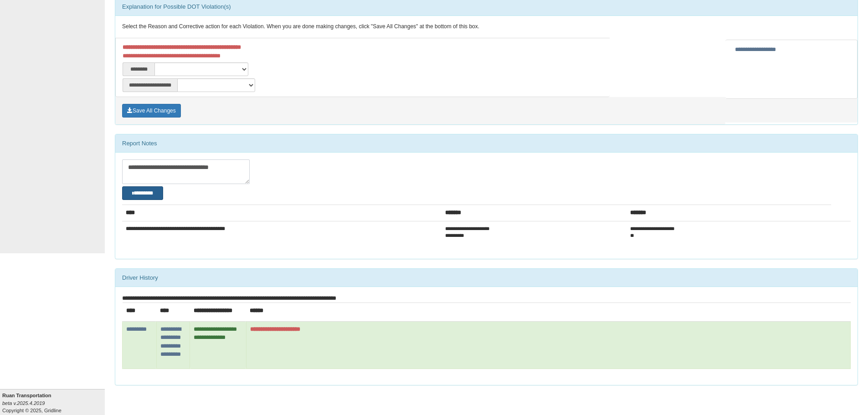 The height and width of the screenshot is (415, 868). What do you see at coordinates (152, 111) in the screenshot?
I see `button: Save` at bounding box center [152, 111].